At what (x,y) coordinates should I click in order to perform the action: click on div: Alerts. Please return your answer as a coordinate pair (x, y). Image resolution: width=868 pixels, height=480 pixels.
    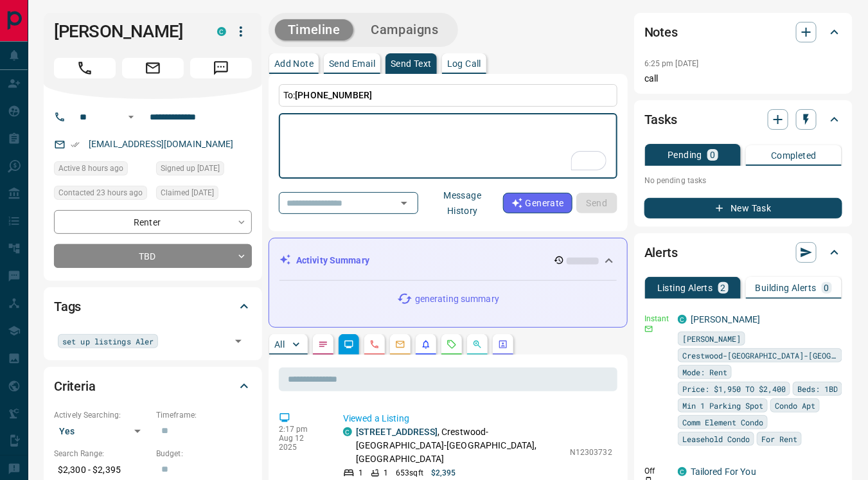
    Looking at the image, I should click on (743, 252).